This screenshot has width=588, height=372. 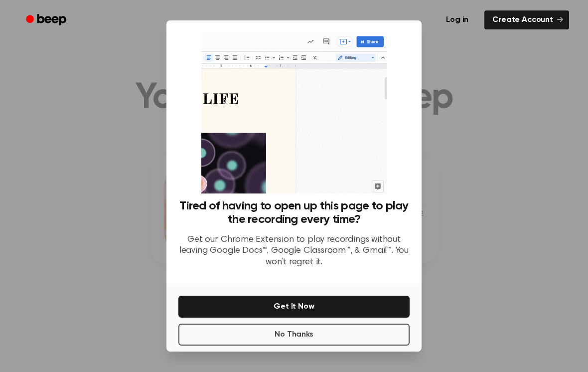 I want to click on a: Beep, so click(x=47, y=20).